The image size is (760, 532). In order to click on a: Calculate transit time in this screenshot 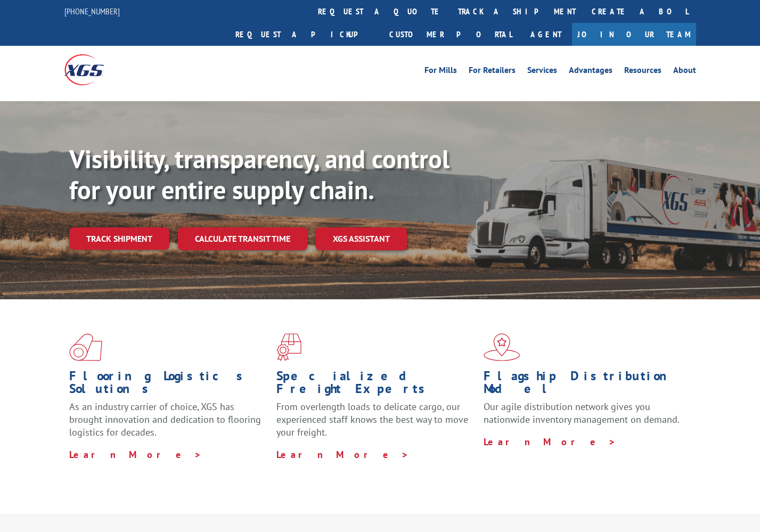, I will do `click(242, 238)`.